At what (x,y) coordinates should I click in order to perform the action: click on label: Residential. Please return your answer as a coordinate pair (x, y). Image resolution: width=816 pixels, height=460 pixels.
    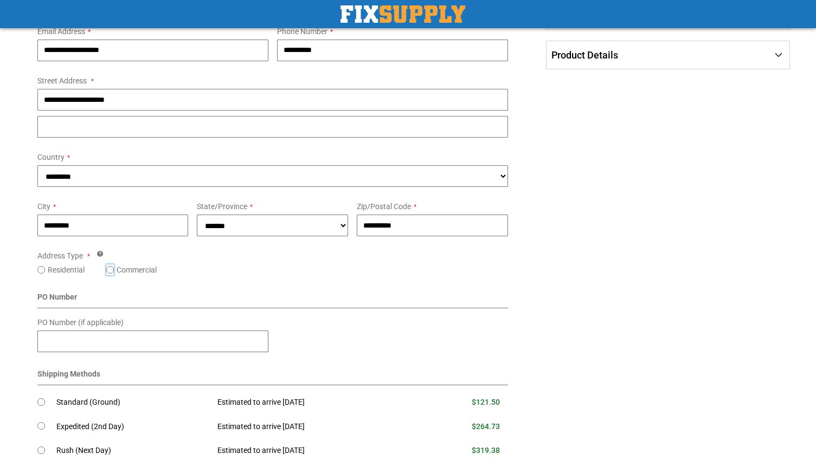
    Looking at the image, I should click on (66, 270).